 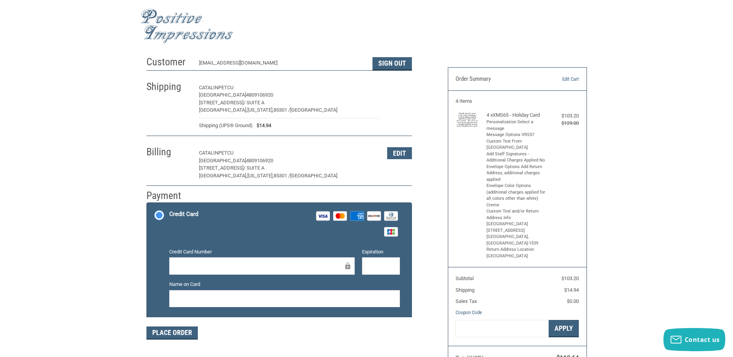 What do you see at coordinates (516, 157) in the screenshot?
I see `li: Add Staff Signatures - Additional Charges Applied No` at bounding box center [516, 157].